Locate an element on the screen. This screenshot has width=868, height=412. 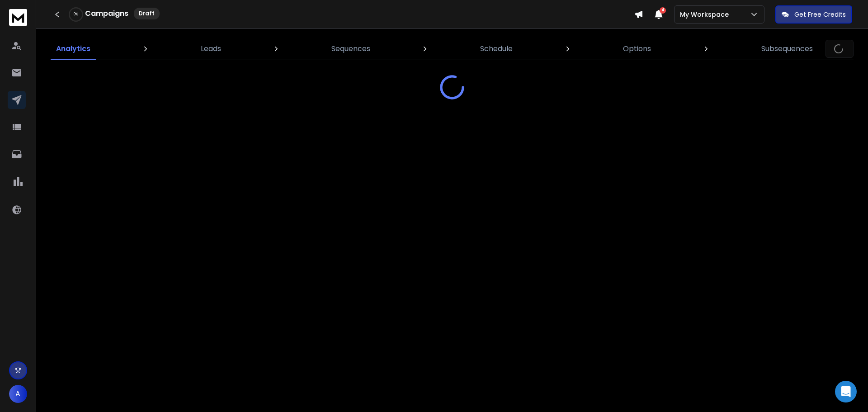
p: Subsequences is located at coordinates (787, 49).